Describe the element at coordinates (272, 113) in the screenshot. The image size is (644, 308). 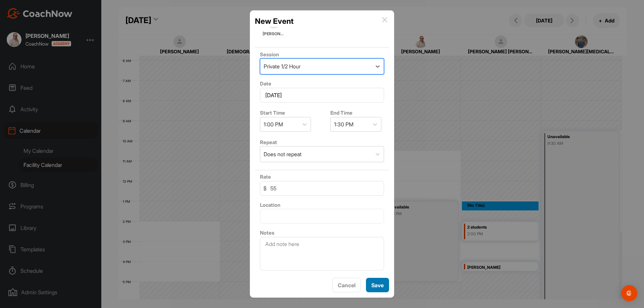
I see `label: Start Time` at that location.